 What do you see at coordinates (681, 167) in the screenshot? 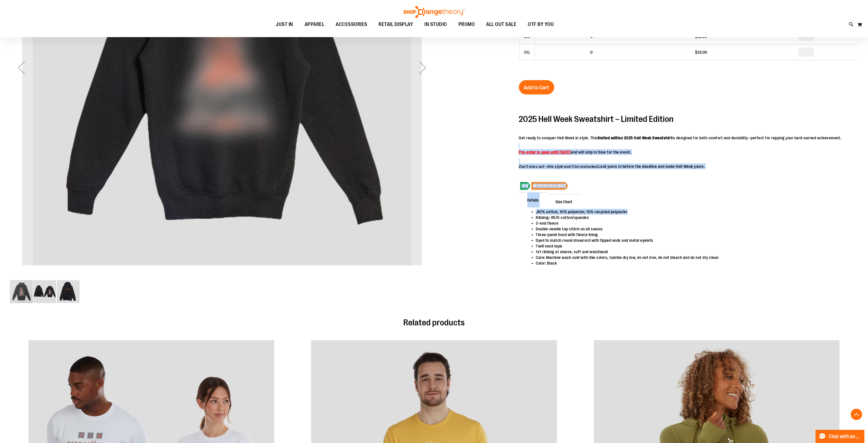
I see `p: Lock yours in before the deadline and make Hell Week yours.` at bounding box center [681, 167].